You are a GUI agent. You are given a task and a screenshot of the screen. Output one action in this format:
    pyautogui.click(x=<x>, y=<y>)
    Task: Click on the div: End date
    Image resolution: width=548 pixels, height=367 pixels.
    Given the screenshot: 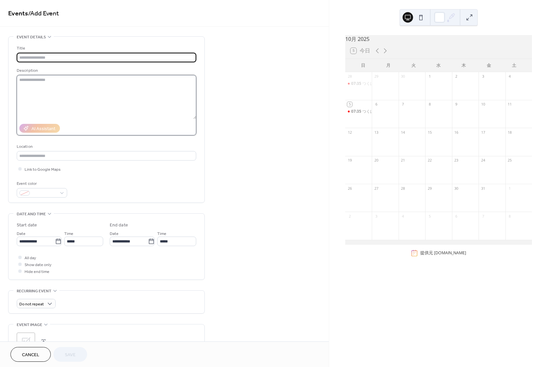 What is the action you would take?
    pyautogui.click(x=119, y=225)
    